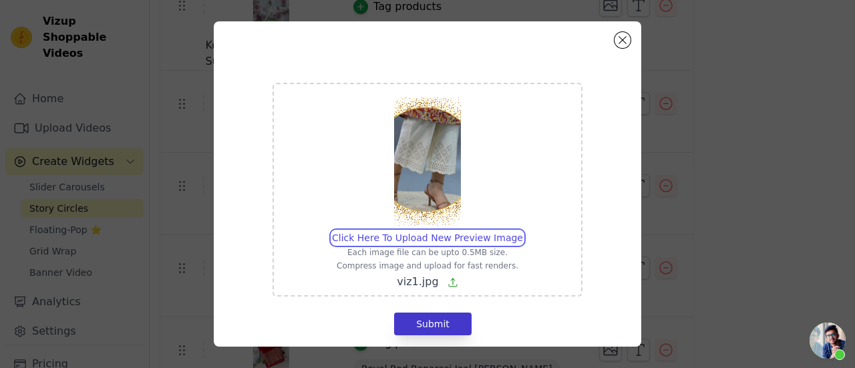 Image resolution: width=855 pixels, height=368 pixels. What do you see at coordinates (427, 252) in the screenshot?
I see `p: Each image file can be upto 0.5MB size.` at bounding box center [427, 252].